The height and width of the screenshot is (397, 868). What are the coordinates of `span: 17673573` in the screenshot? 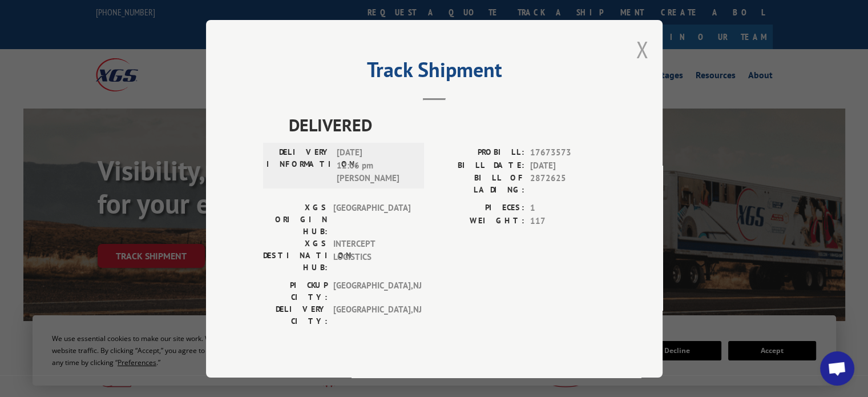 It's located at (568, 153).